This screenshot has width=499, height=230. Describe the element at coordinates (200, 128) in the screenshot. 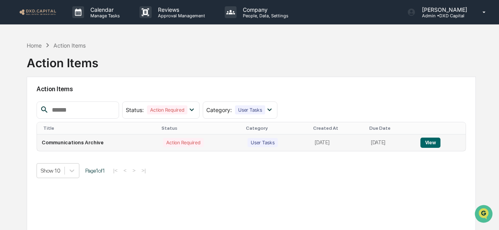

I see `div: Status` at that location.